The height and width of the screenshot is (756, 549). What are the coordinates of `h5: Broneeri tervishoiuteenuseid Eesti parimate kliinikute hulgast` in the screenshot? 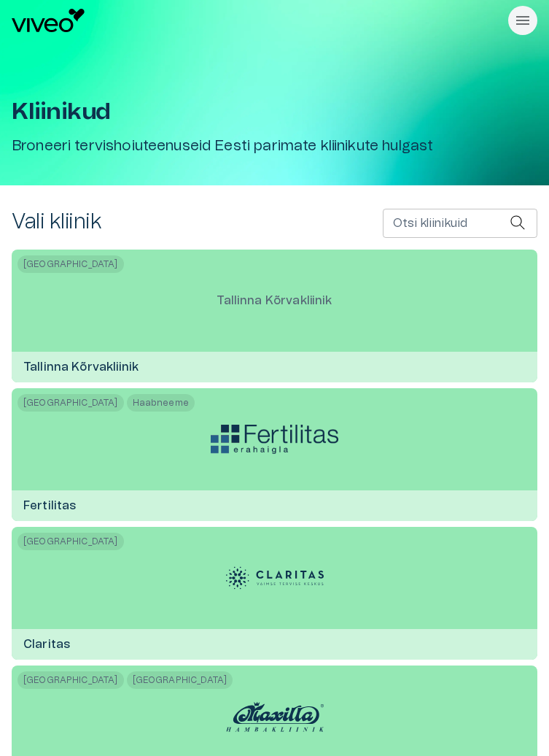 It's located at (248, 146).